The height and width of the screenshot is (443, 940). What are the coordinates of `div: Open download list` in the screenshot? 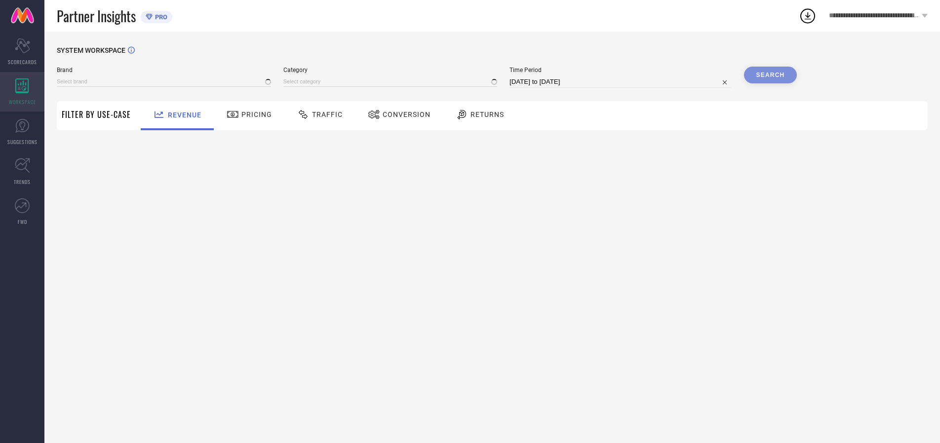 It's located at (808, 16).